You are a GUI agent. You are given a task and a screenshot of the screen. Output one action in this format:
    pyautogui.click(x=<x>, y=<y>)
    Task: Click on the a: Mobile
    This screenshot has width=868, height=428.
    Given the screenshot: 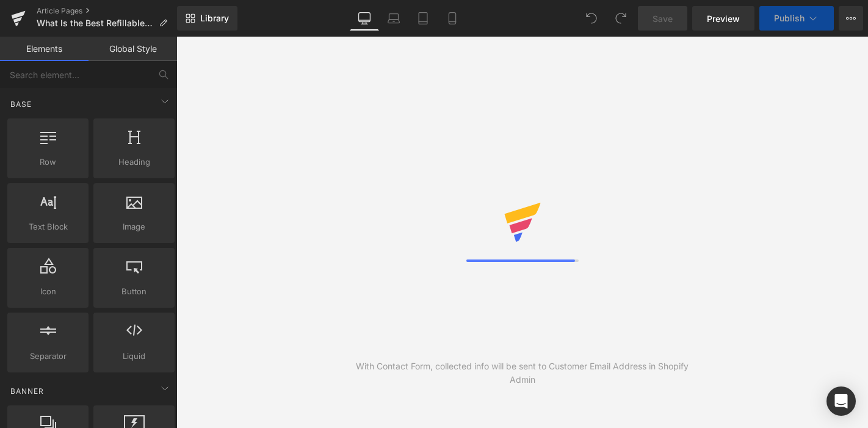 What is the action you would take?
    pyautogui.click(x=453, y=18)
    